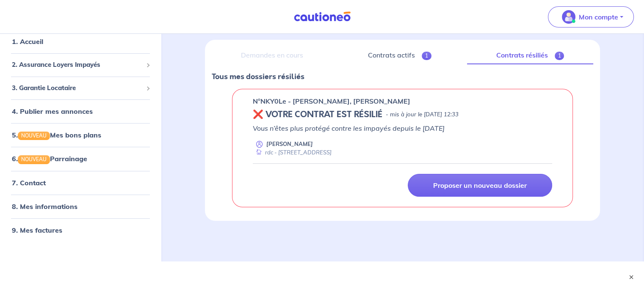 Image resolution: width=644 pixels, height=294 pixels. I want to click on img: illu_account_valid_menu.svg, so click(569, 17).